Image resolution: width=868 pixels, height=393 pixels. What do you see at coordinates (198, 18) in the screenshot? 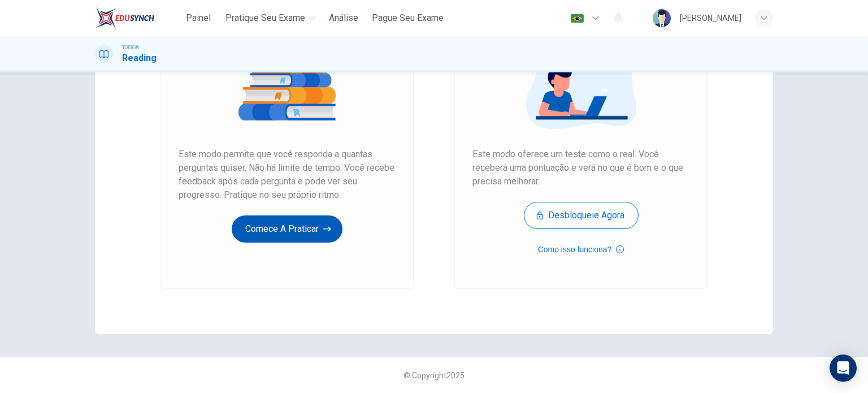
I see `span: Painel` at bounding box center [198, 18].